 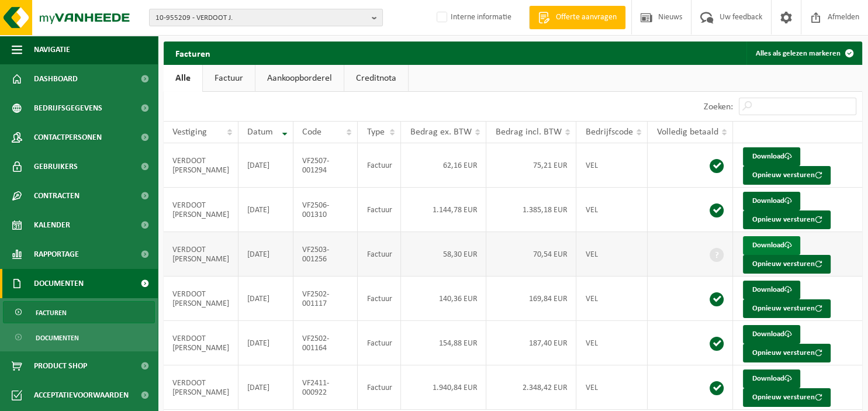 What do you see at coordinates (532, 210) in the screenshot?
I see `td: 1.385,18 EUR` at bounding box center [532, 210].